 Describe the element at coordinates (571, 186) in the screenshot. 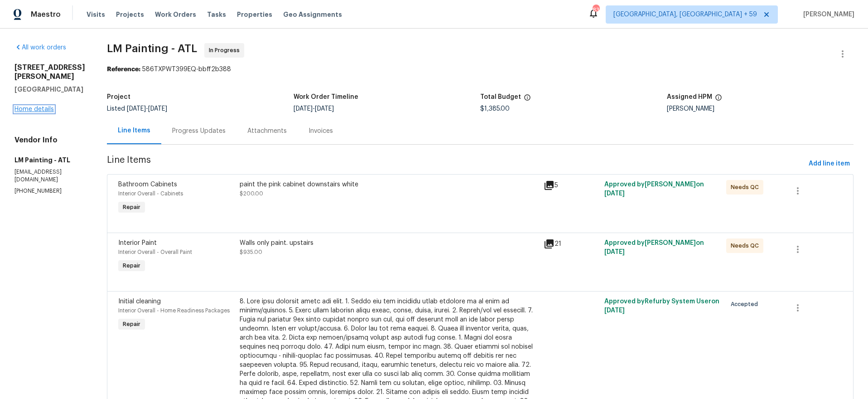

I see `div: 5` at that location.